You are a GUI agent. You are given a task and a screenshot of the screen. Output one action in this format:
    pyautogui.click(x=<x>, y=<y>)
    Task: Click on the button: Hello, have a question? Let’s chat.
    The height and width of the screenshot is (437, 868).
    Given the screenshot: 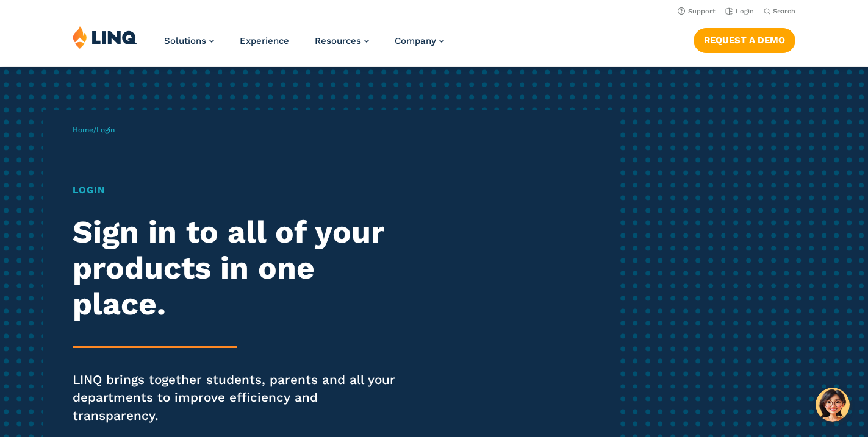 What is the action you would take?
    pyautogui.click(x=833, y=405)
    